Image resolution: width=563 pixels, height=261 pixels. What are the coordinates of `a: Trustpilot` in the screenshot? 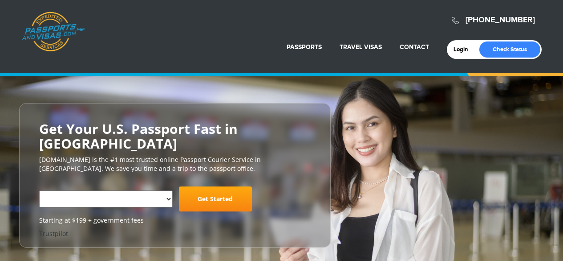 It's located at (53, 233).